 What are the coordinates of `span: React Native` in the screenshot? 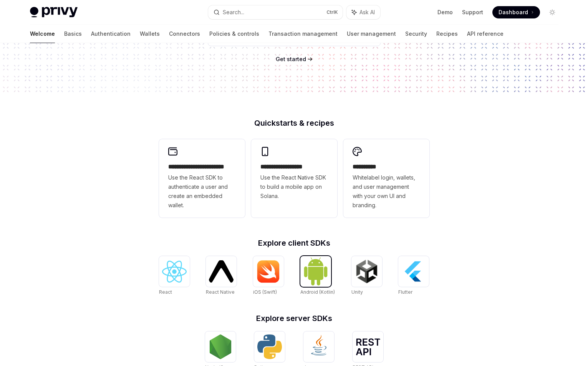 It's located at (220, 292).